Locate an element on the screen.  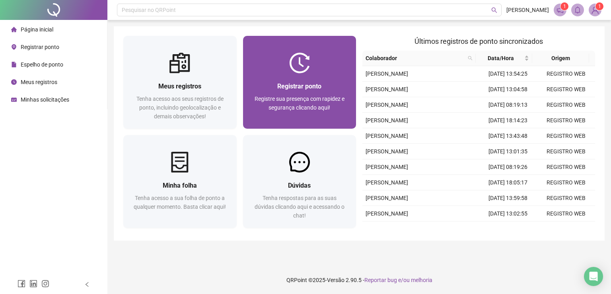
span: notification is located at coordinates (560, 10).